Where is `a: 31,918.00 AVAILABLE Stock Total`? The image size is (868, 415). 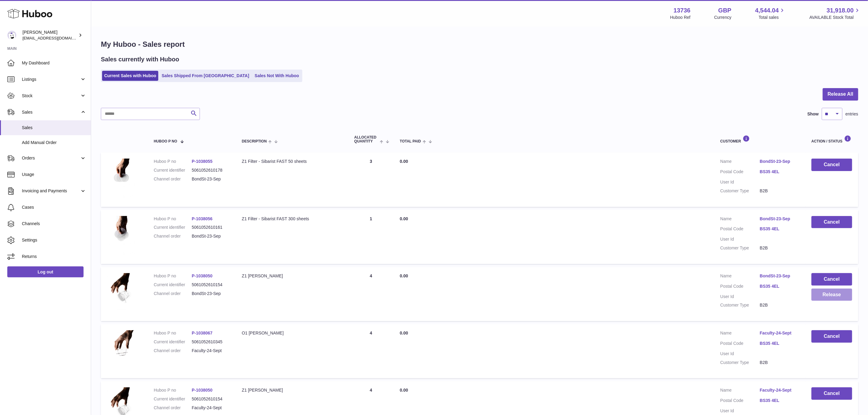
a: 31,918.00 AVAILABLE Stock Total is located at coordinates (834, 13).